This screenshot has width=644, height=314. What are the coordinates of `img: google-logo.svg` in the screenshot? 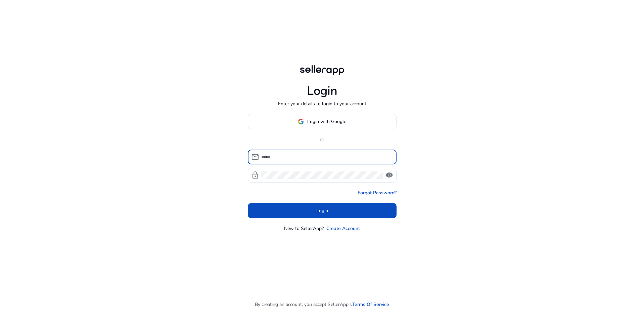 It's located at (301, 122).